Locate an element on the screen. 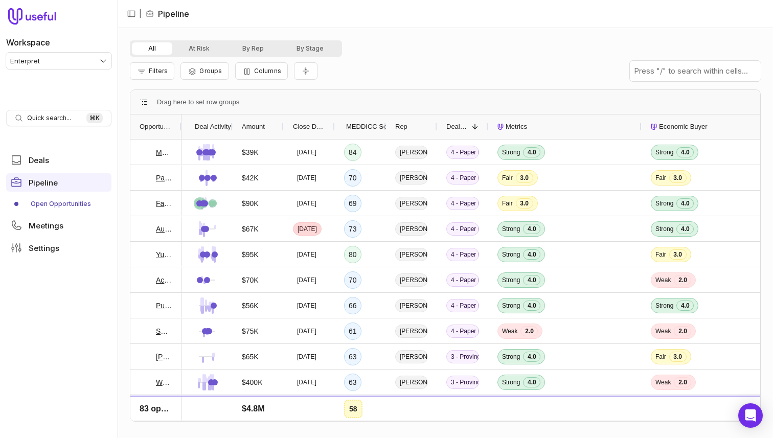 This screenshot has width=773, height=438. div: Row Groups is located at coordinates (198, 102).